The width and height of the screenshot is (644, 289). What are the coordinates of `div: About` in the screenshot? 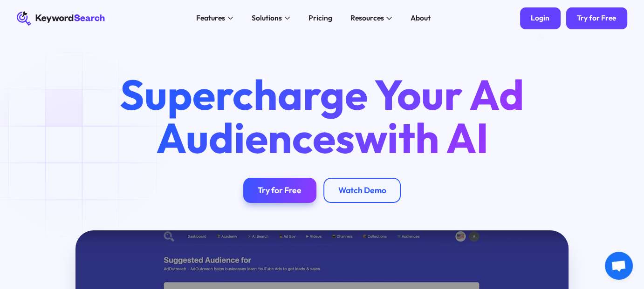 It's located at (420, 18).